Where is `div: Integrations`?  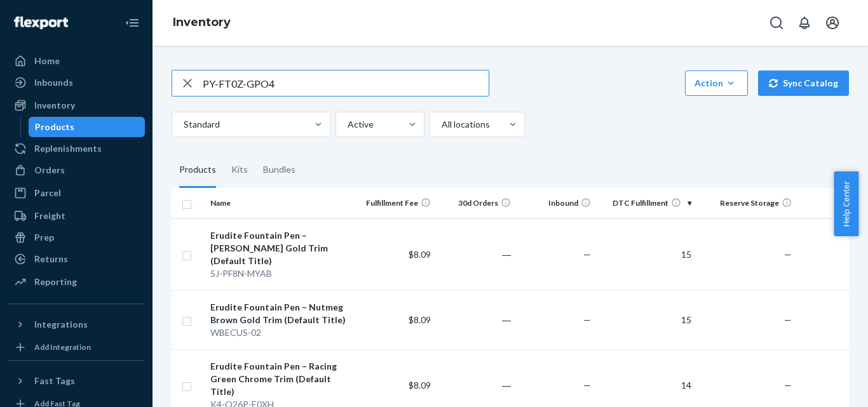
div: Integrations is located at coordinates (61, 324).